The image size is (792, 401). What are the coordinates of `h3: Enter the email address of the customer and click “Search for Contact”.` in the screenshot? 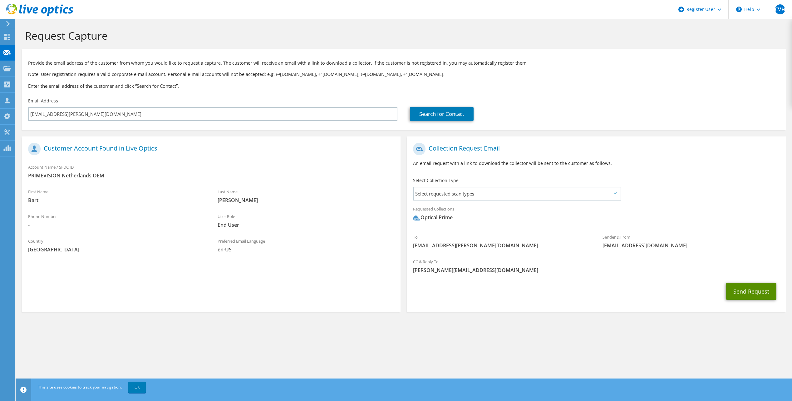 It's located at (404, 86).